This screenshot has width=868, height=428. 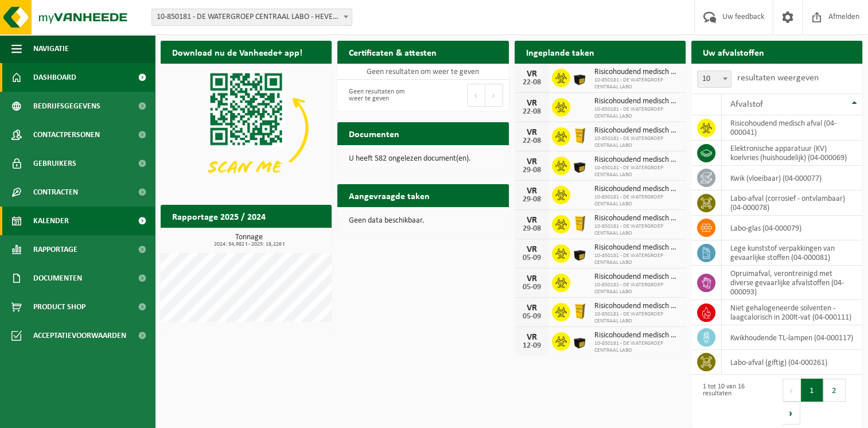 I want to click on label: resultaten weergeven, so click(x=778, y=78).